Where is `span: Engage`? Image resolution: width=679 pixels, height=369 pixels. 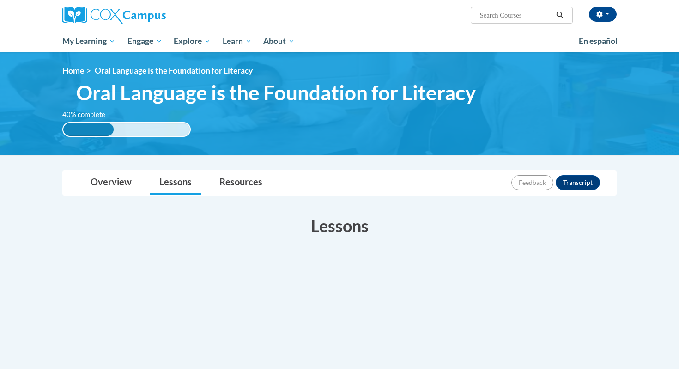
span: Engage is located at coordinates (145, 41).